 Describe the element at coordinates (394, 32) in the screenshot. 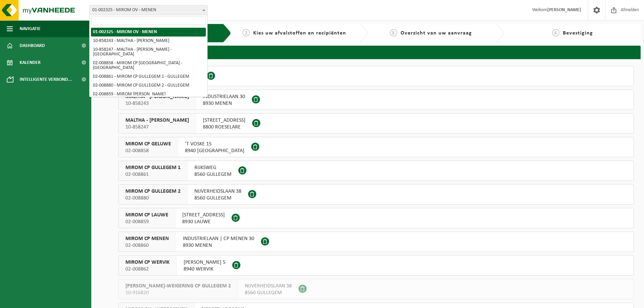

I see `span: 3` at that location.